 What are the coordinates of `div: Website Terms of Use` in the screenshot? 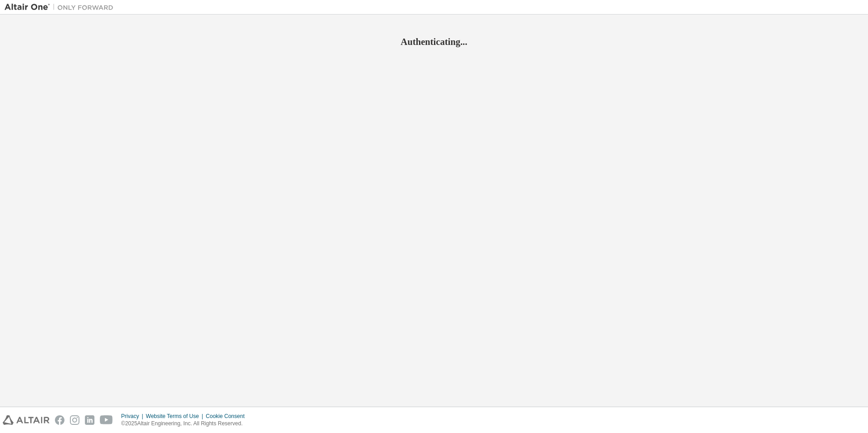 It's located at (176, 416).